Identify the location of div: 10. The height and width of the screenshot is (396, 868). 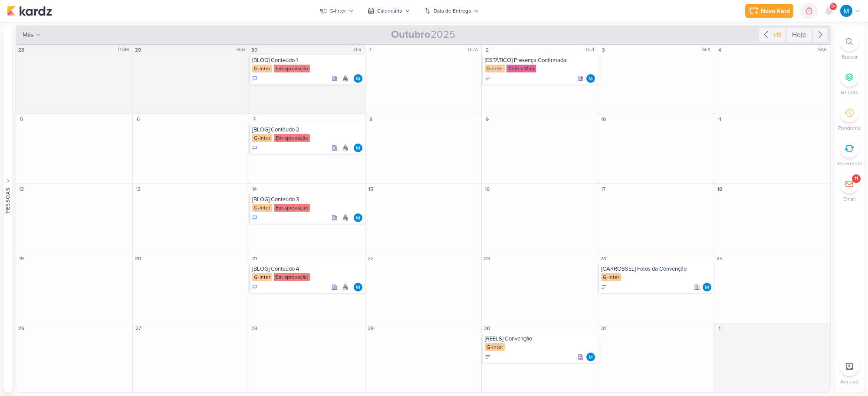
(603, 119).